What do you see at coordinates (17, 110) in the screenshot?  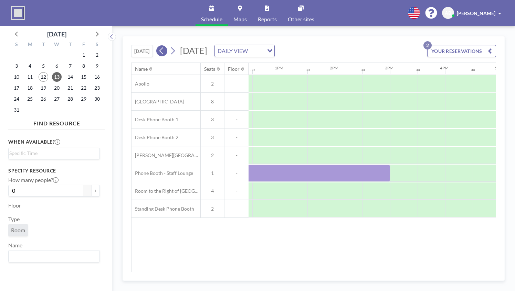 I see `span: Sunday, August 31, 2025` at bounding box center [17, 110].